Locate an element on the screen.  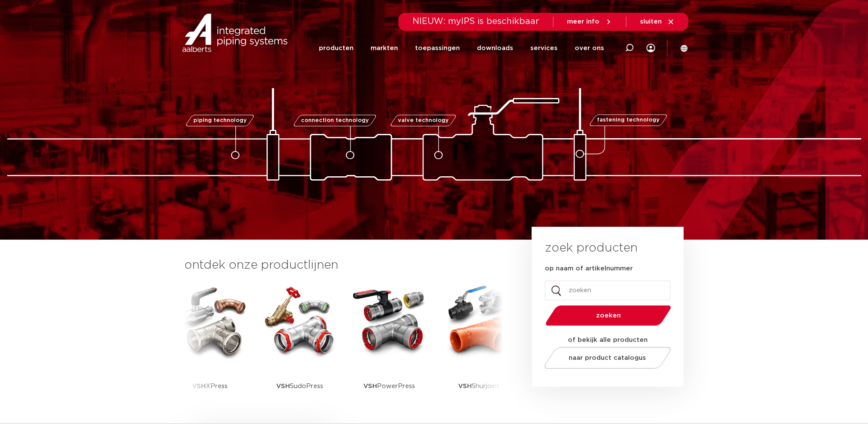
nav: Menu is located at coordinates (461, 48).